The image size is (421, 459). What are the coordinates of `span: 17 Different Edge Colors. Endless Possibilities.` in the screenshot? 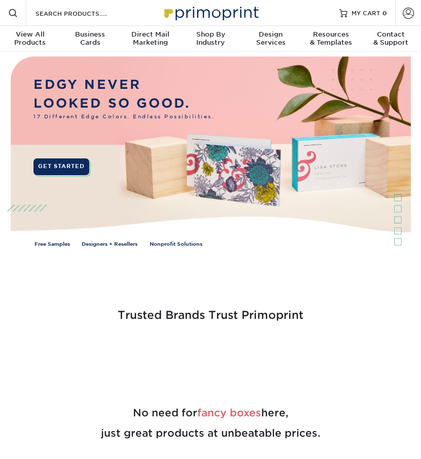 It's located at (124, 116).